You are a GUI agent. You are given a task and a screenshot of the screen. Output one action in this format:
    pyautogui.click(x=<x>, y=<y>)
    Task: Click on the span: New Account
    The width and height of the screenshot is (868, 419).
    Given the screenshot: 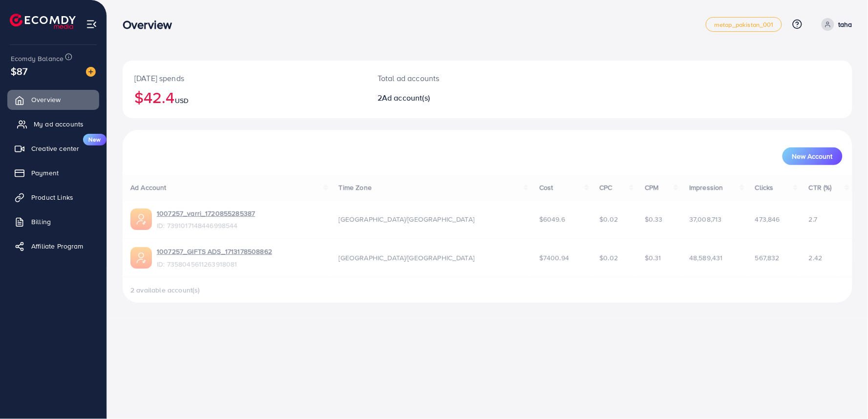 What is the action you would take?
    pyautogui.click(x=812, y=157)
    